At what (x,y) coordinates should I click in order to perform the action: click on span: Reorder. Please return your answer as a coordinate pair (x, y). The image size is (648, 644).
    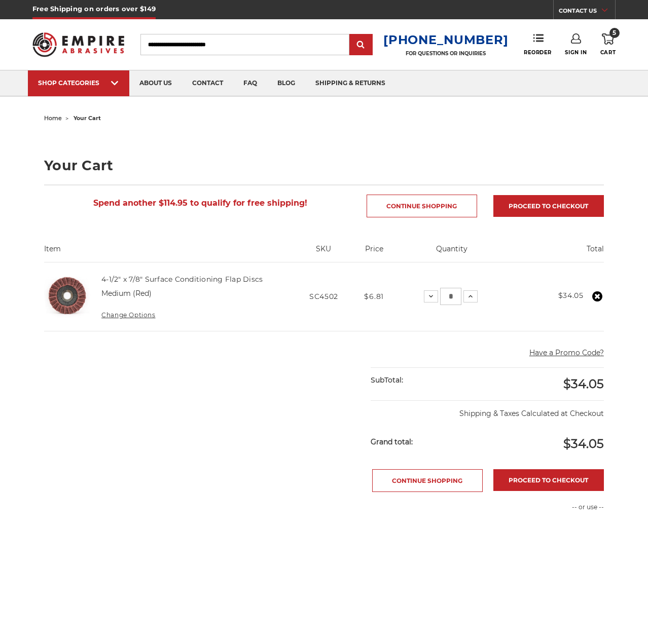
    Looking at the image, I should click on (538, 52).